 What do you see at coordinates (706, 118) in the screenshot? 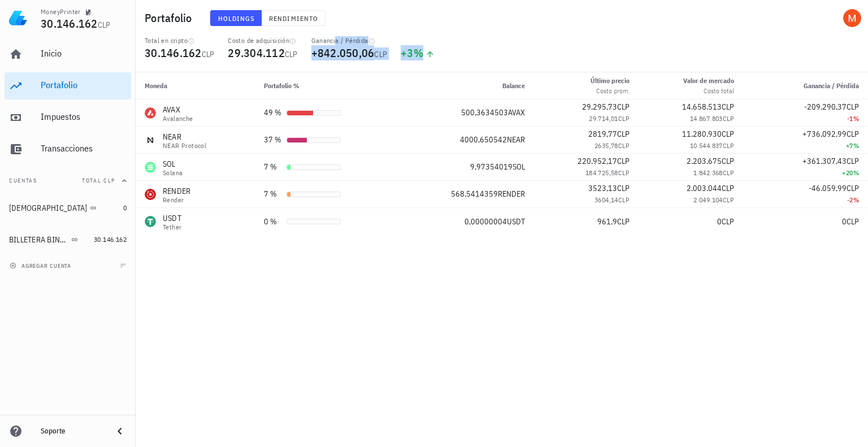
I see `span: 14.867.803` at bounding box center [706, 118].